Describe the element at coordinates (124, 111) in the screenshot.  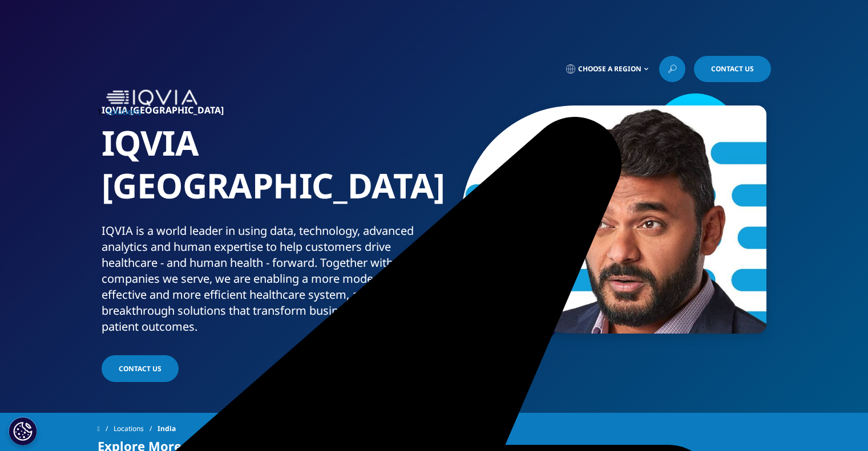
I see `a: Solutions` at that location.